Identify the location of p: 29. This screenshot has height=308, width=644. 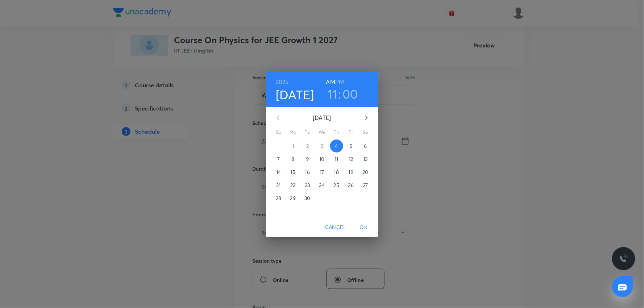
(293, 198).